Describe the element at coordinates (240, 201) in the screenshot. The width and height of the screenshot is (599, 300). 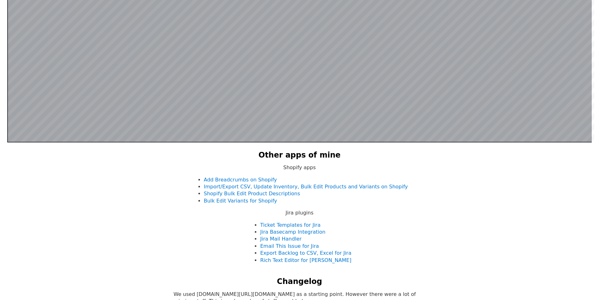
I see `a: Bulk Edit Variants for Shopify` at that location.